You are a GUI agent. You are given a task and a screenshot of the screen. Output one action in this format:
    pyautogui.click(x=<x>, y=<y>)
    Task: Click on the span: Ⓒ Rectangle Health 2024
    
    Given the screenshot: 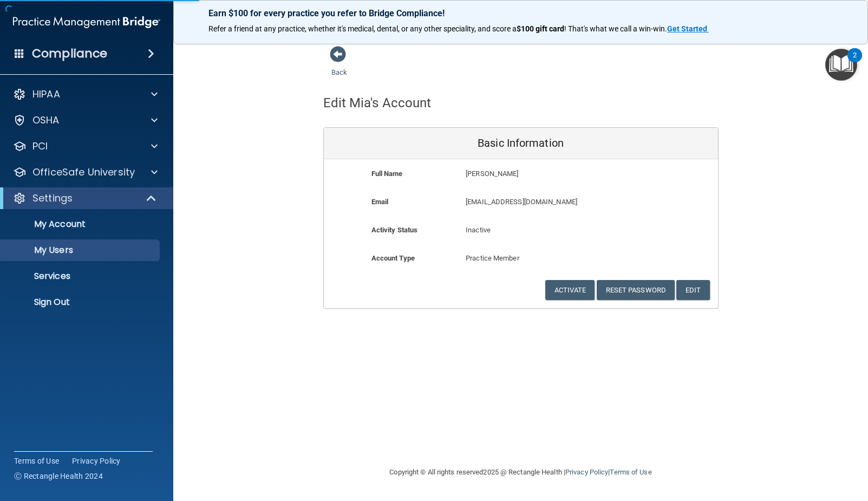 What is the action you would take?
    pyautogui.click(x=58, y=476)
    